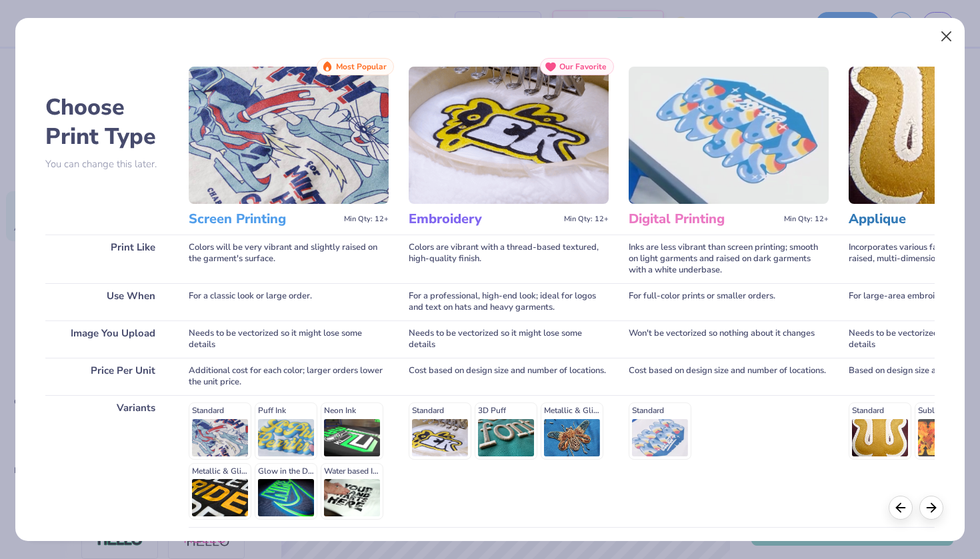  Describe the element at coordinates (703, 219) in the screenshot. I see `h3: Digital Printing` at that location.